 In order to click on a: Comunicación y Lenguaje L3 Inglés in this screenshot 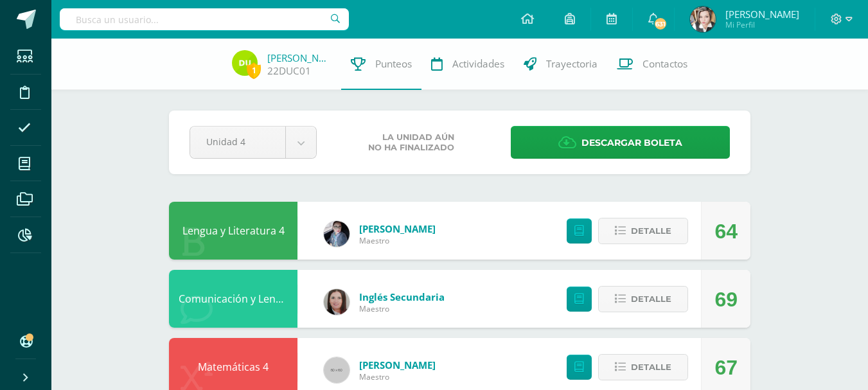, I will do `click(262, 298)`.